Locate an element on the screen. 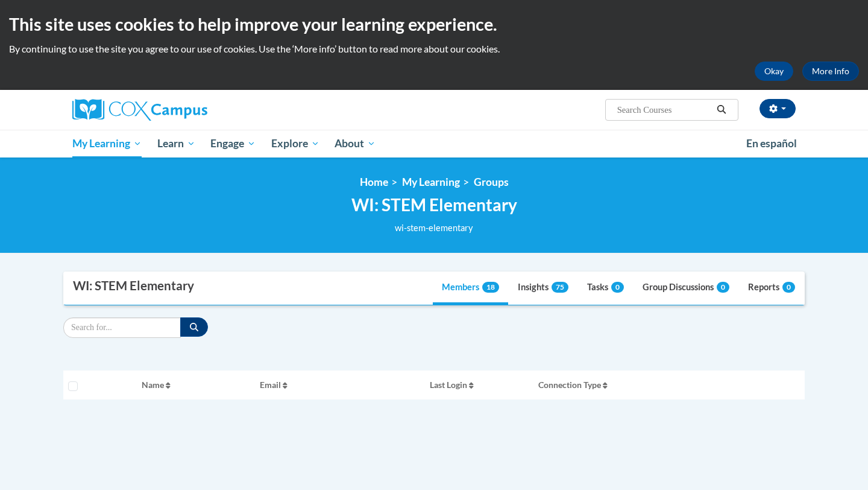  img: Cox Campus is located at coordinates (140, 110).